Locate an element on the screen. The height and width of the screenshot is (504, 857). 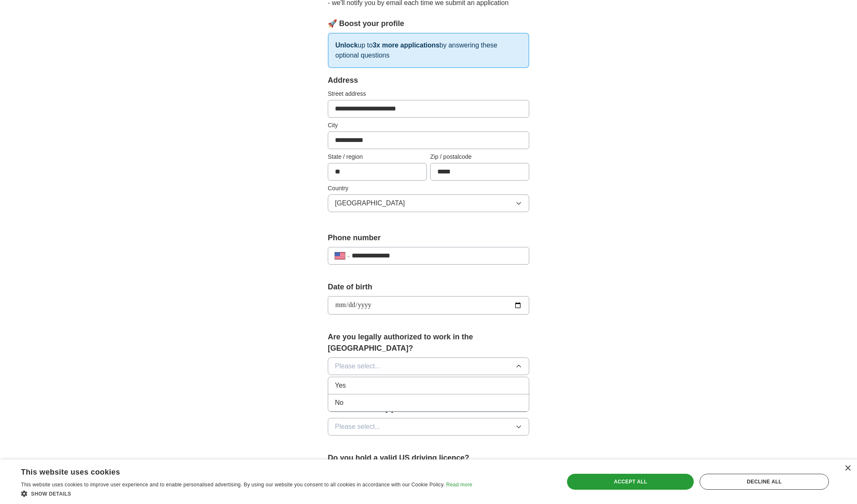
div: Show details is located at coordinates (246, 494).